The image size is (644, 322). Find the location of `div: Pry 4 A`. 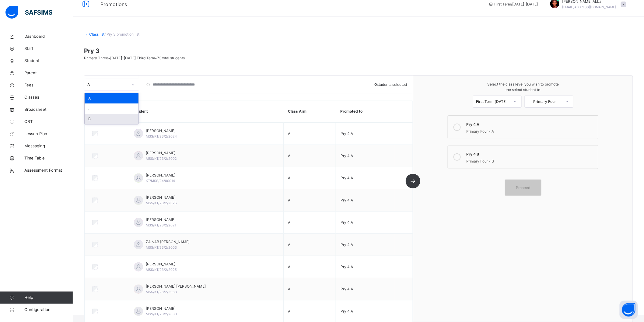

div: Pry 4 A is located at coordinates (530, 123).